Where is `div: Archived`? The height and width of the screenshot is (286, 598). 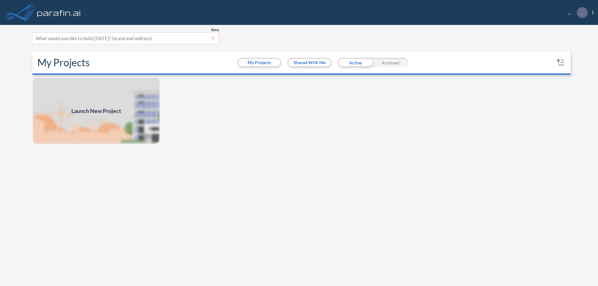
div: Archived is located at coordinates (390, 63).